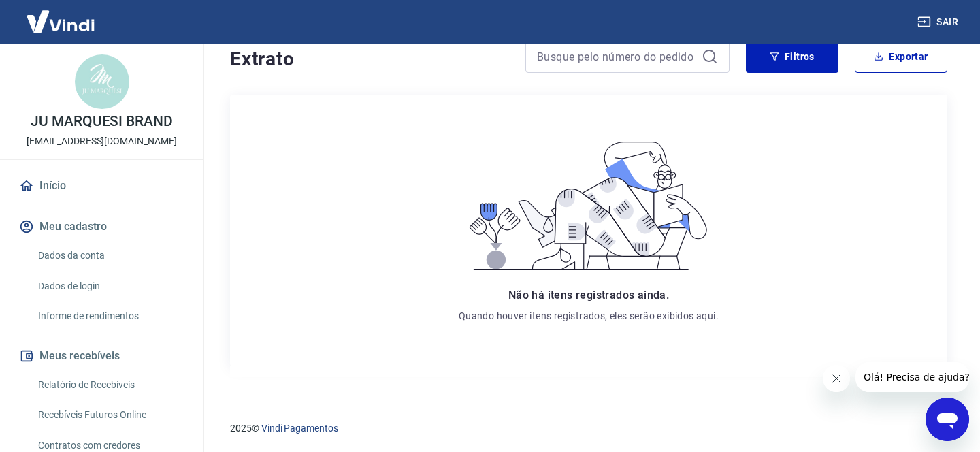  What do you see at coordinates (61, 15) in the screenshot?
I see `span: Olá! Precisa de ajuda?` at bounding box center [61, 15].